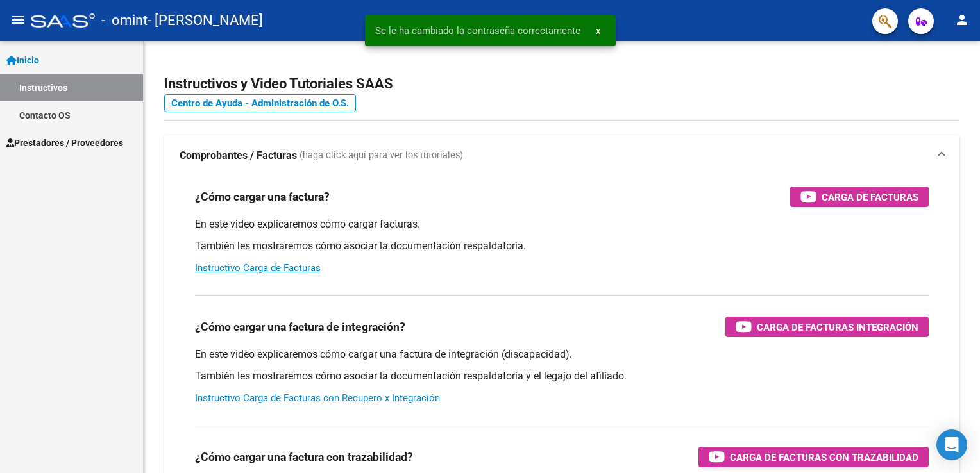 This screenshot has height=473, width=980. Describe the element at coordinates (125, 20) in the screenshot. I see `span: - omint` at that location.